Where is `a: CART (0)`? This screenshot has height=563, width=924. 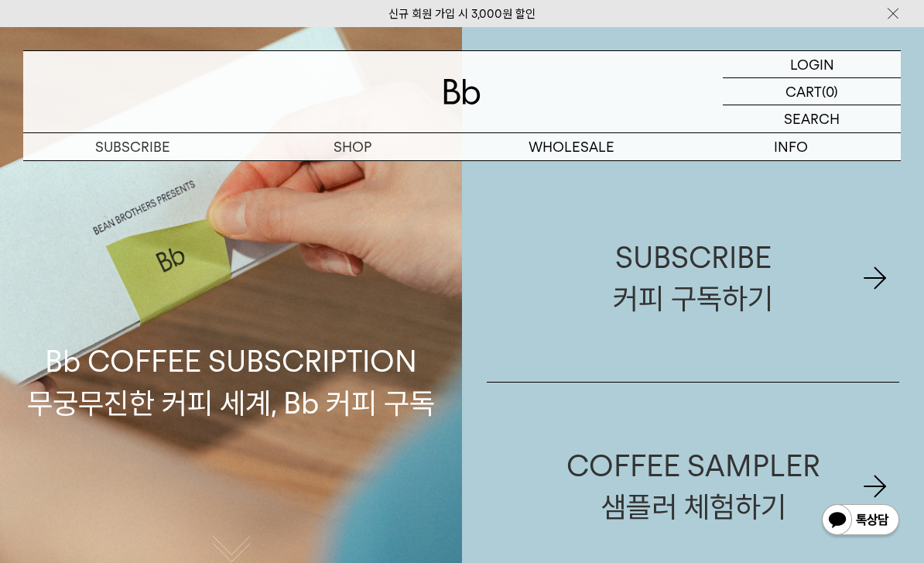
a: CART (0) is located at coordinates (812, 92).